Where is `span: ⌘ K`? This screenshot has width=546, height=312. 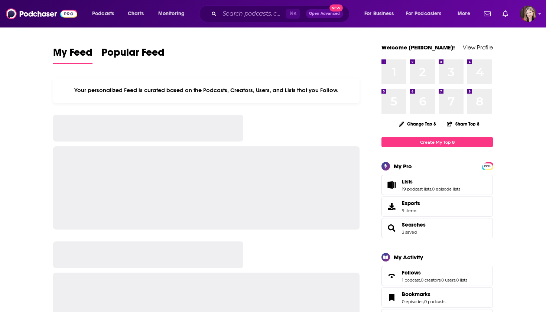 span: ⌘ K is located at coordinates (292, 14).